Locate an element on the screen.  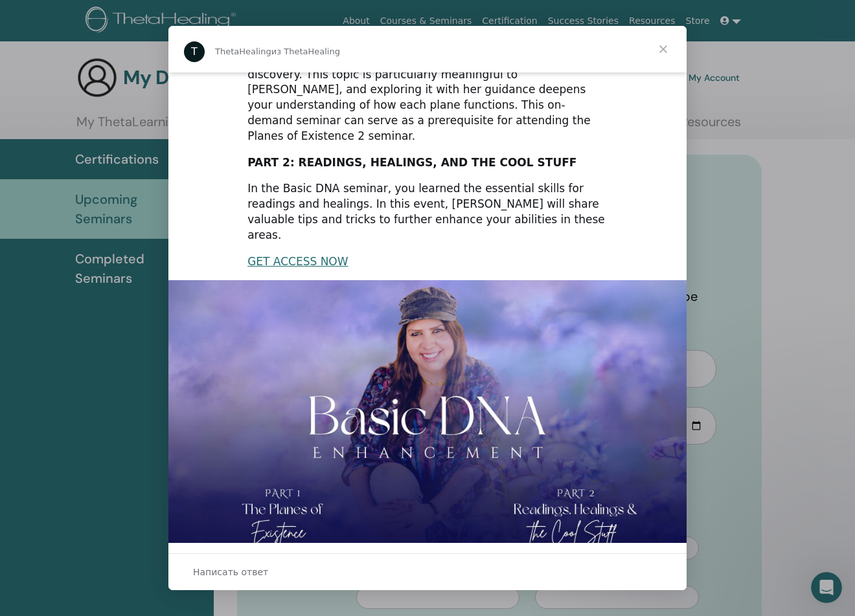
span: Написать ответ is located at coordinates (231, 572).